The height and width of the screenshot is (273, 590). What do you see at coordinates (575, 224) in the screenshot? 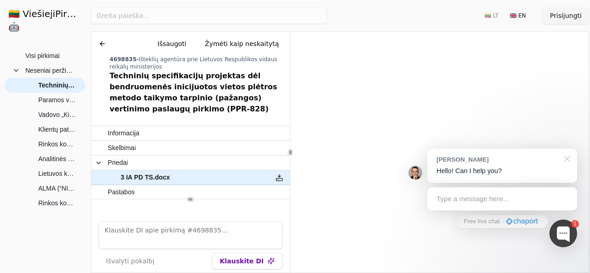
I see `div: 1` at bounding box center [575, 224].